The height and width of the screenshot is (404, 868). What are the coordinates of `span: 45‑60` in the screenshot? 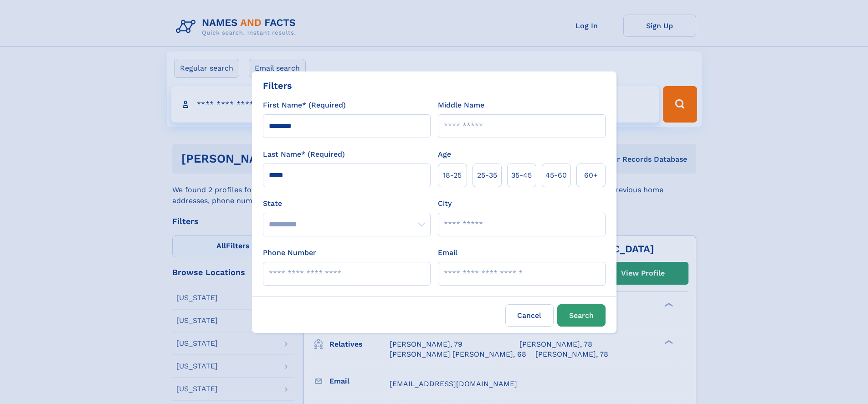 It's located at (556, 176).